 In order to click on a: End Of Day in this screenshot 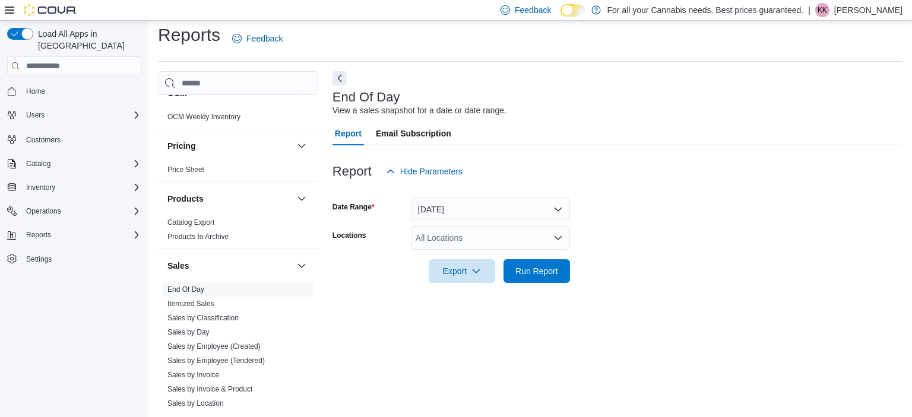, I will do `click(186, 290)`.